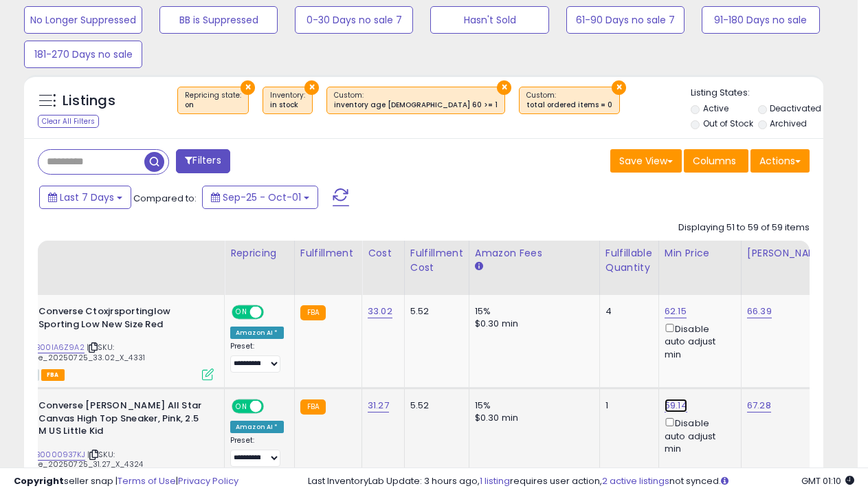 The image size is (868, 495). Describe the element at coordinates (378, 406) in the screenshot. I see `a: 31.27` at that location.